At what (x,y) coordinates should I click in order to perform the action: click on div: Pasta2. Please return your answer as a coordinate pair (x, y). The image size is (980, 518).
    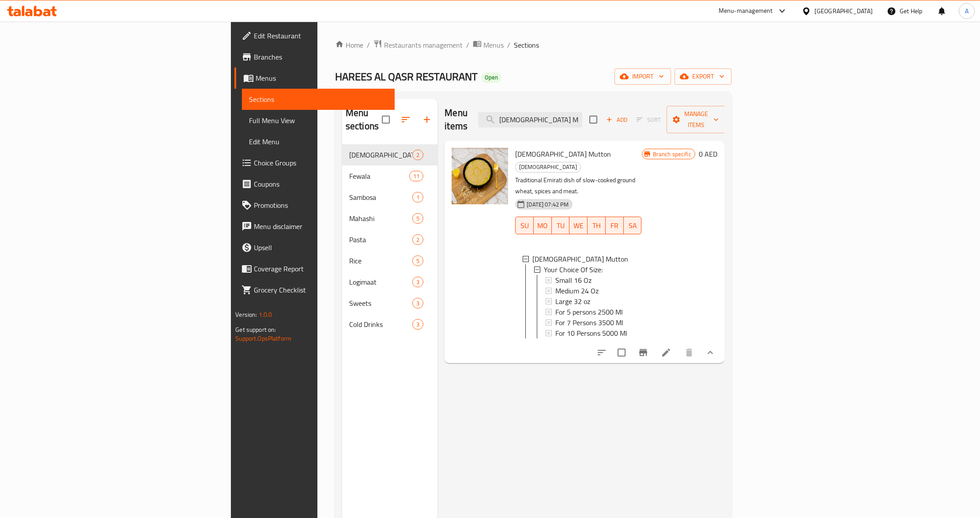
    Looking at the image, I should click on (389, 240).